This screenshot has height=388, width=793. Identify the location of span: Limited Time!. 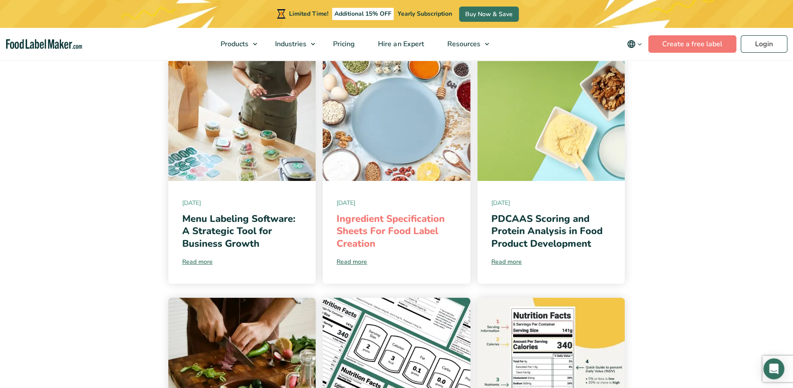
(309, 14).